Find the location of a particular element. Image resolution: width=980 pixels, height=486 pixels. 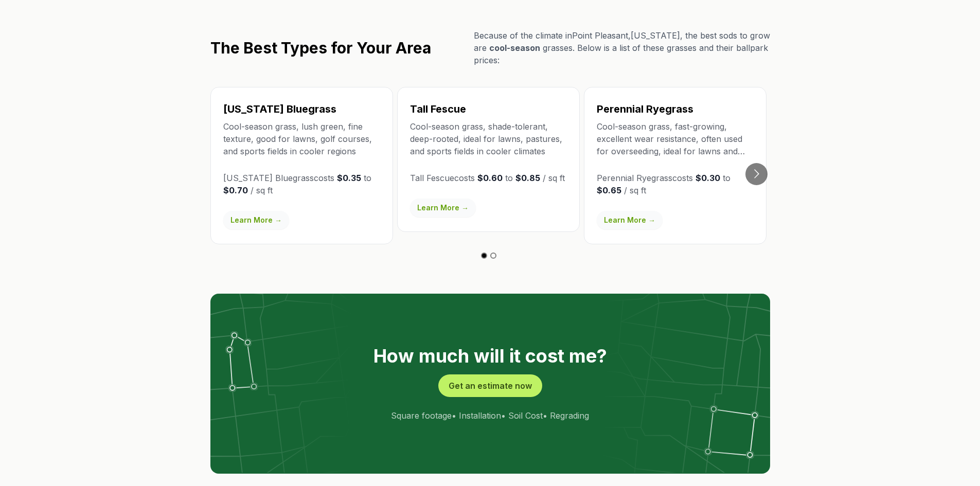

h3: Tall Fescue is located at coordinates (488, 109).